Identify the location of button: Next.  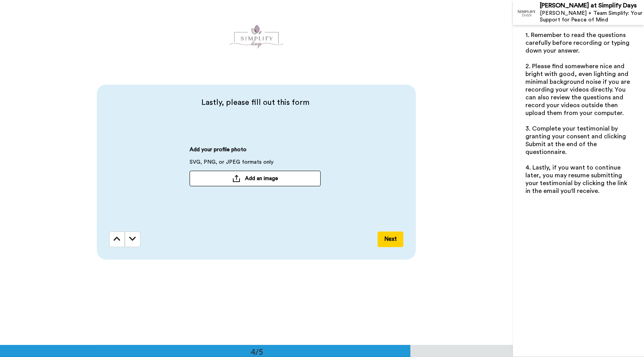
(391, 239).